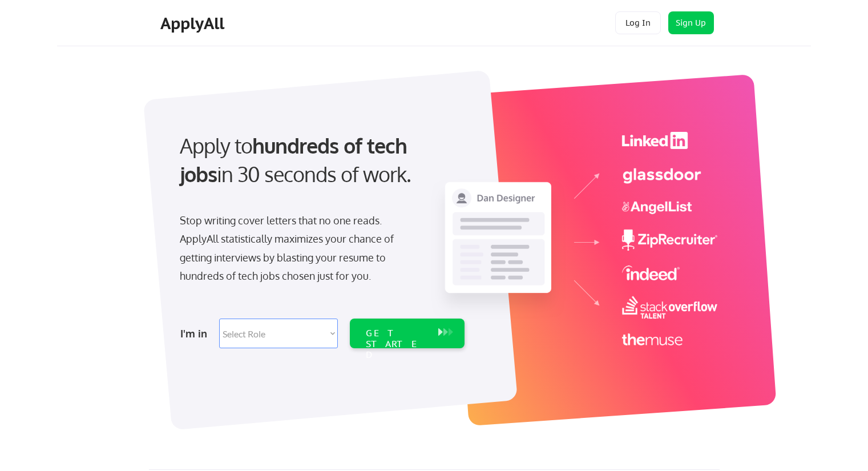 This screenshot has width=868, height=471. What do you see at coordinates (297, 248) in the screenshot?
I see `div: Stop writing cover letters that no one reads. ApplyAll statistically maximizes your chance of get...` at bounding box center [297, 248].